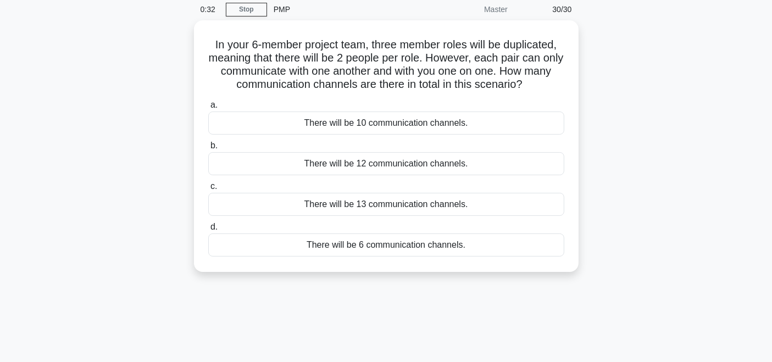  Describe the element at coordinates (214, 104) in the screenshot. I see `span: a.` at that location.